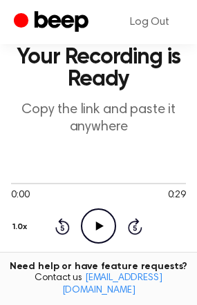 This screenshot has width=197, height=305. What do you see at coordinates (21, 227) in the screenshot?
I see `button: 1.0x` at bounding box center [21, 227].